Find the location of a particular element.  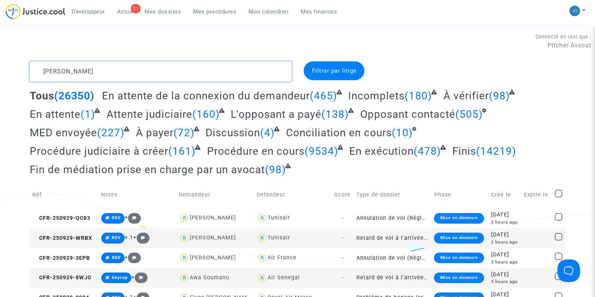

a: Mes procédures is located at coordinates (215, 12).